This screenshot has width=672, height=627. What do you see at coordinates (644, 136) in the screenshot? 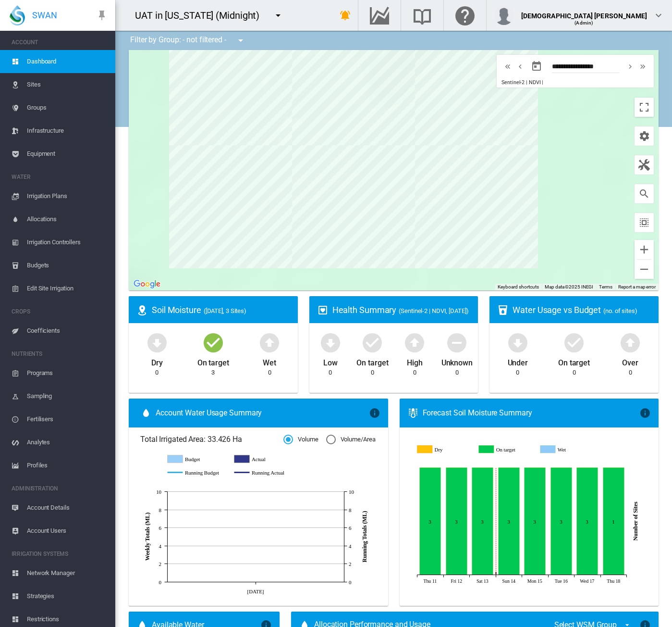
I see `md-icon: icon-cog` at bounding box center [644, 136].